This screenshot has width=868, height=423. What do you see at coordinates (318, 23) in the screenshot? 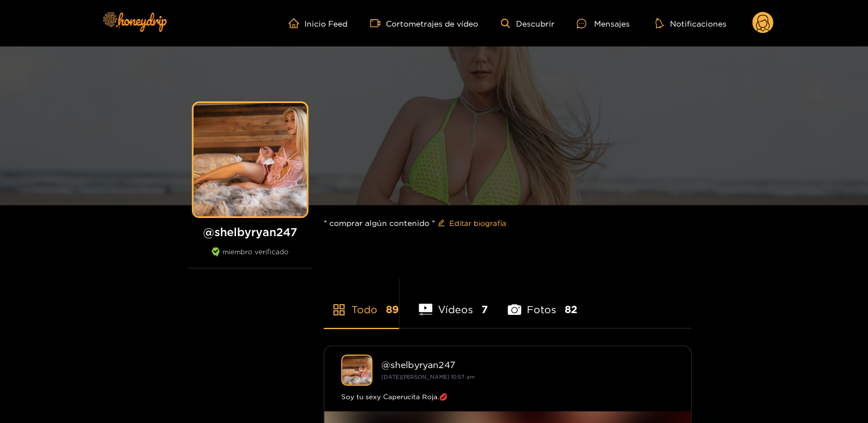
I see `a: Inicio Feed` at bounding box center [318, 23].